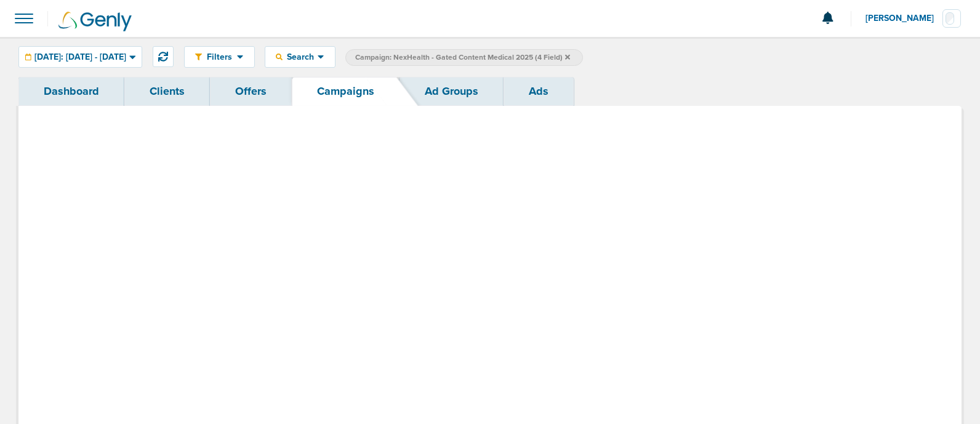  I want to click on img: Genly, so click(95, 21).